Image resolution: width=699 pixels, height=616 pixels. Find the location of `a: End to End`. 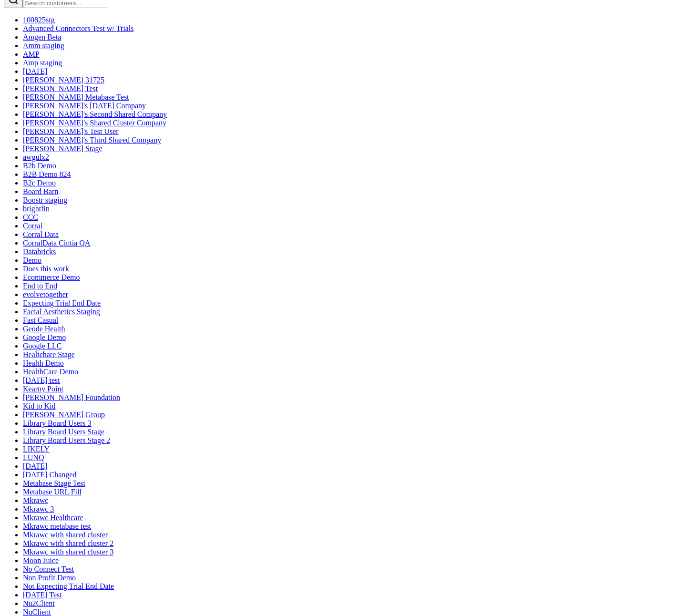

a: End to End is located at coordinates (40, 285).